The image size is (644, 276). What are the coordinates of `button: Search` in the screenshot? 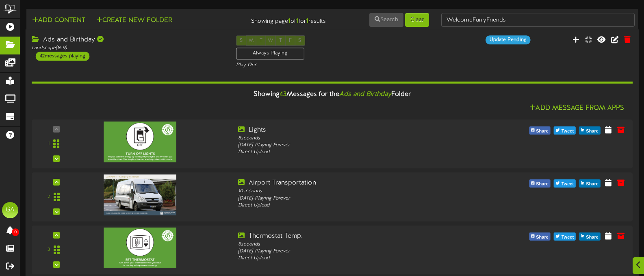 It's located at (386, 20).